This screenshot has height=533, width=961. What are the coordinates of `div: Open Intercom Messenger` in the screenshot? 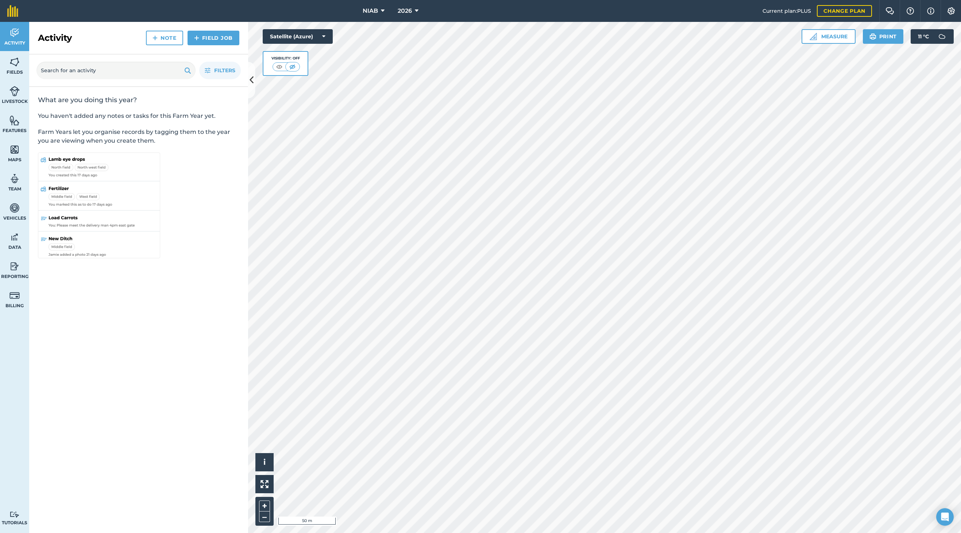 It's located at (945, 517).